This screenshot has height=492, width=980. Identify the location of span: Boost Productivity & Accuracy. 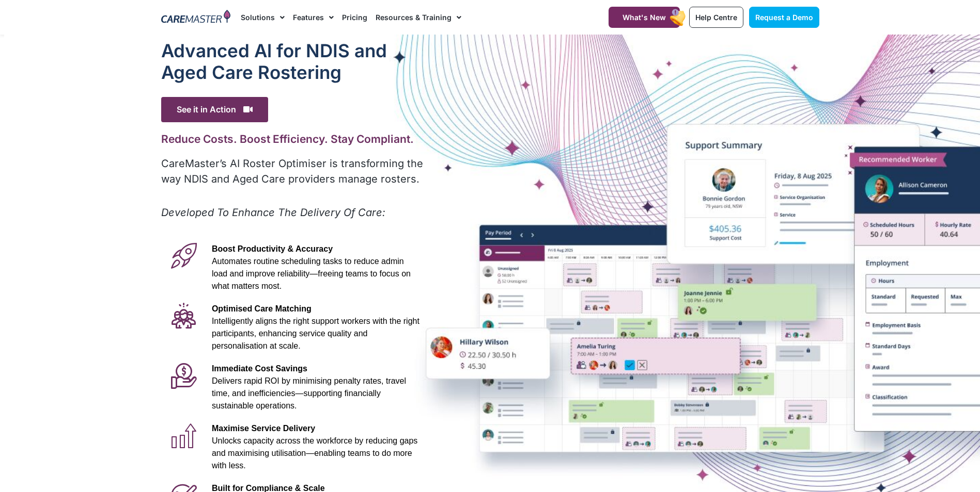
(272, 248).